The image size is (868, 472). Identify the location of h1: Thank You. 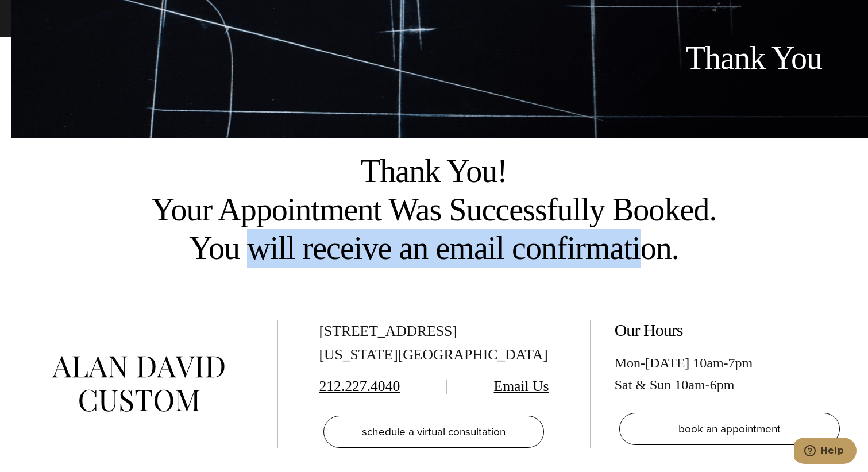
(694, 58).